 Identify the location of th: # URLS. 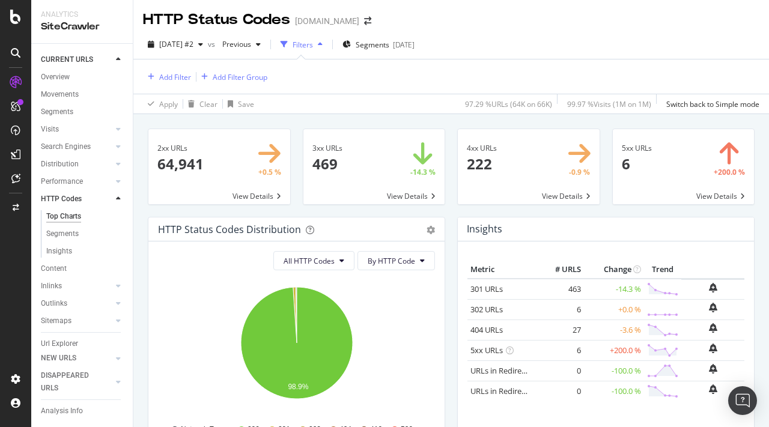
(560, 270).